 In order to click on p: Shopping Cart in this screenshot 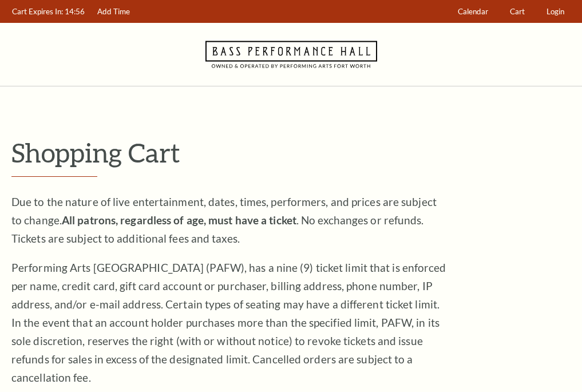, I will do `click(291, 153)`.